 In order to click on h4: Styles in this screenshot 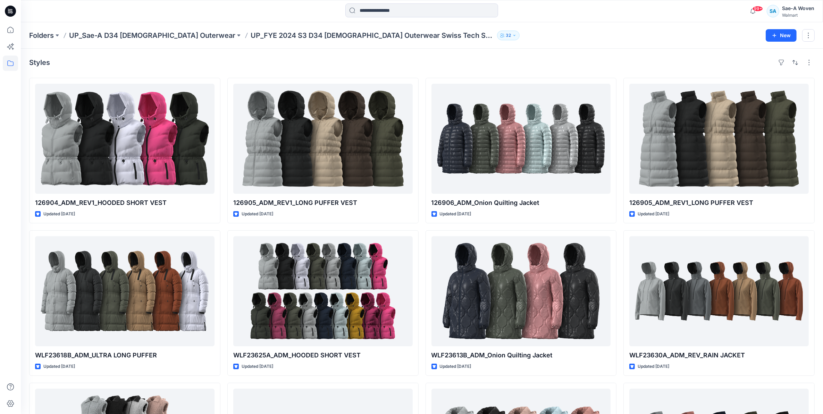, I will do `click(40, 62)`.